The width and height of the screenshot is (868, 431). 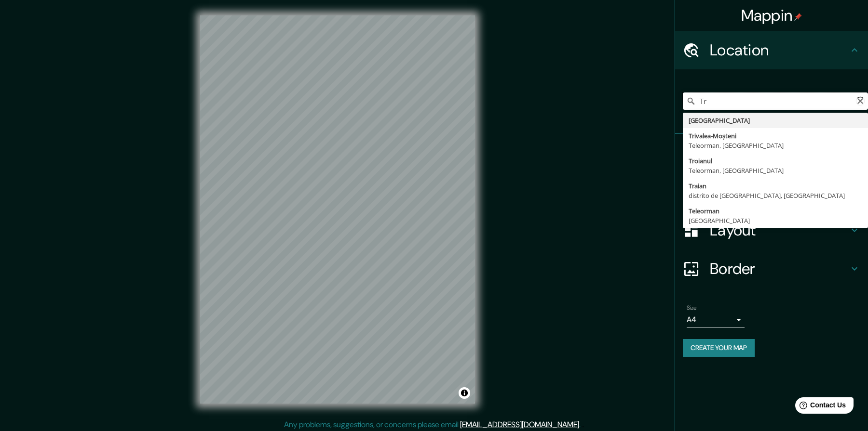 What do you see at coordinates (46, 12) in the screenshot?
I see `span: Contact Us` at bounding box center [46, 12].